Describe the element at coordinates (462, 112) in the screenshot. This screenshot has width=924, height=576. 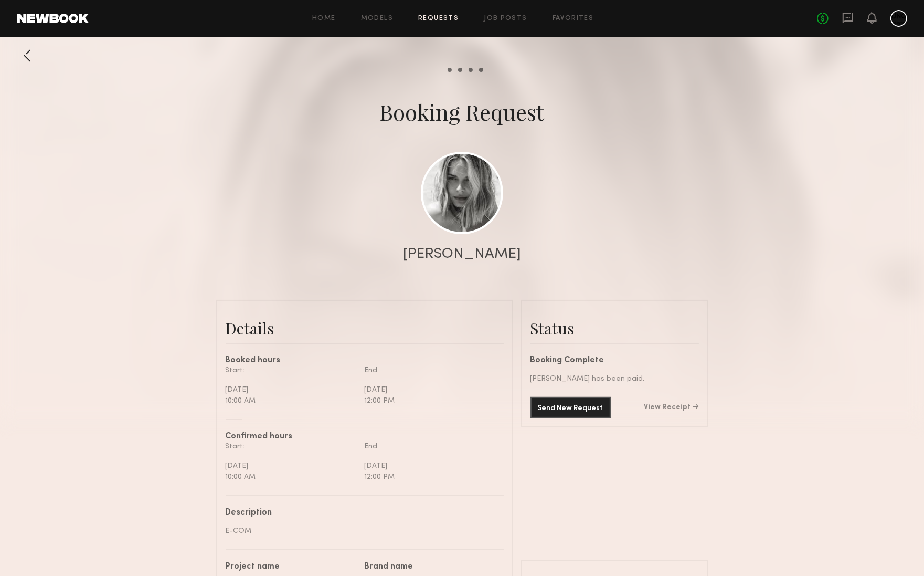
I see `div: Booking Request` at that location.